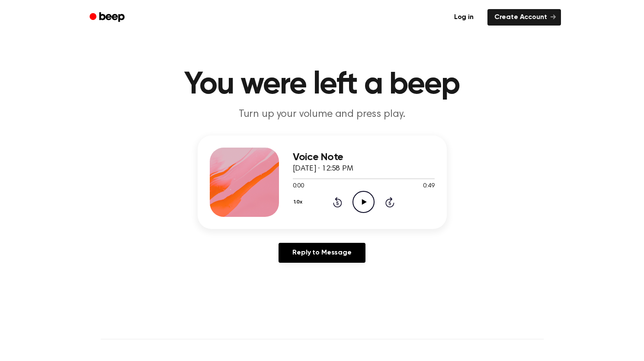 Image resolution: width=644 pixels, height=361 pixels. Describe the element at coordinates (525, 17) in the screenshot. I see `a: Create Account` at that location.